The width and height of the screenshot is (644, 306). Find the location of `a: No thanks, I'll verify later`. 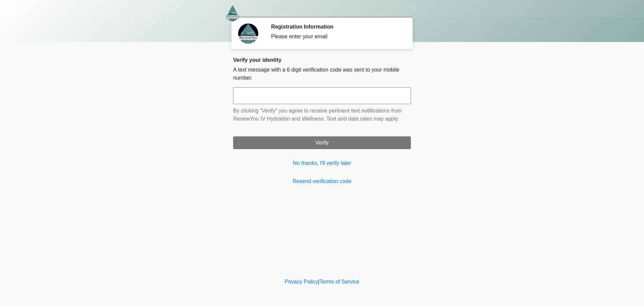

a: No thanks, I'll verify later is located at coordinates (322, 163).